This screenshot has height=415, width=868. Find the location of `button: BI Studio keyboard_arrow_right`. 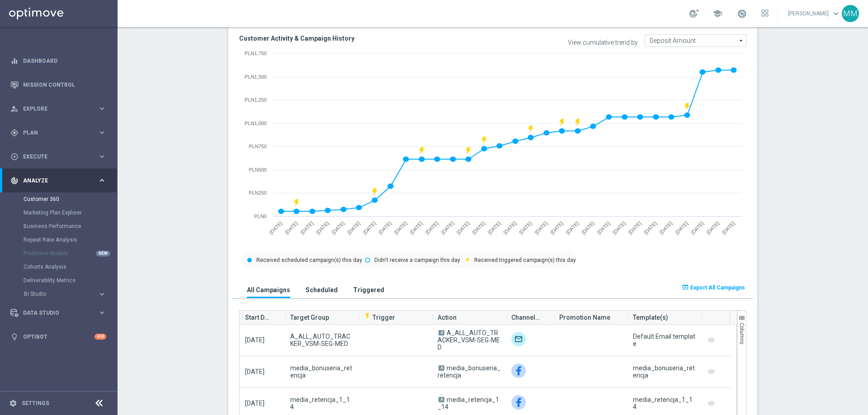

button: BI Studio keyboard_arrow_right is located at coordinates (65, 294).